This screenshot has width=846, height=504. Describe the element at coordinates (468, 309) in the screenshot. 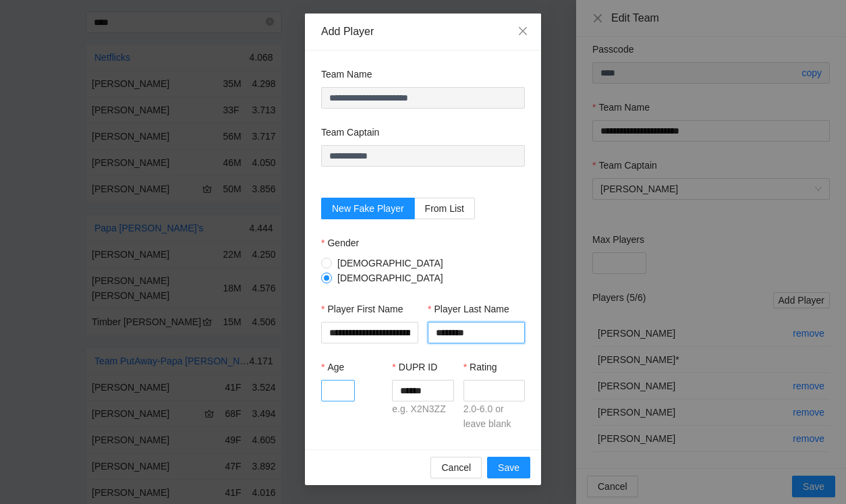

I see `label: Player Last Name` at that location.